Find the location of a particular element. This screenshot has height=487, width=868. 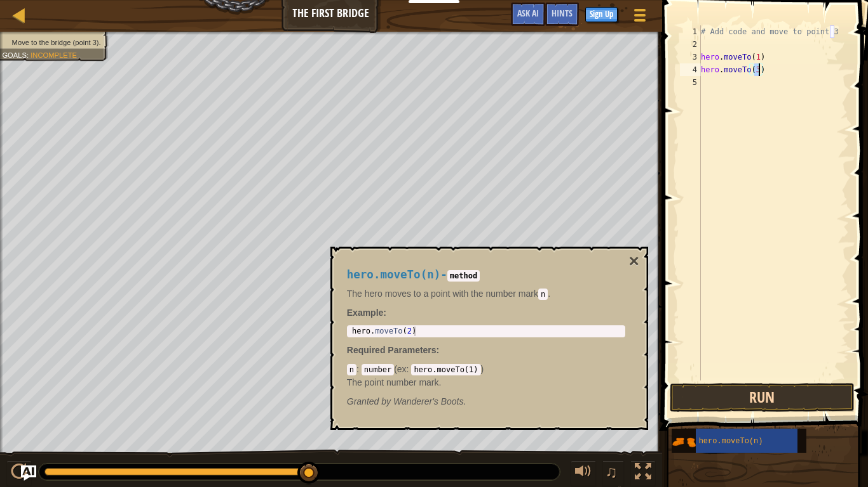

li: Move to the bridge (point 3). is located at coordinates (51, 42).